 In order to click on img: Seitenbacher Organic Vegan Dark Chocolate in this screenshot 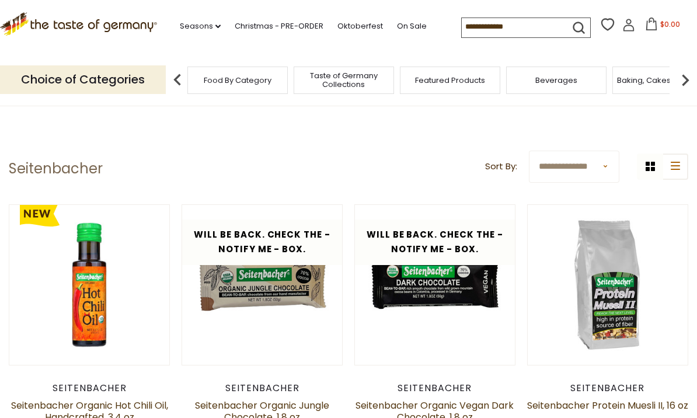, I will do `click(435, 285)`.